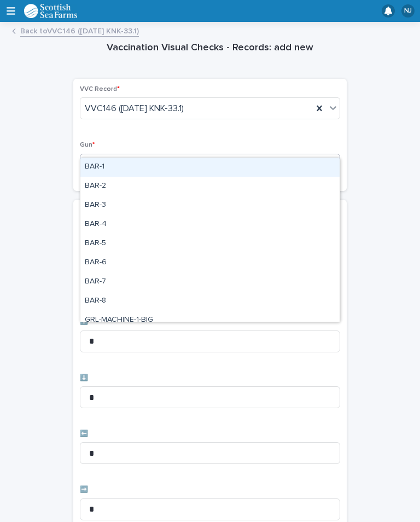 This screenshot has height=522, width=420. What do you see at coordinates (408, 11) in the screenshot?
I see `div: NJ` at bounding box center [408, 11].